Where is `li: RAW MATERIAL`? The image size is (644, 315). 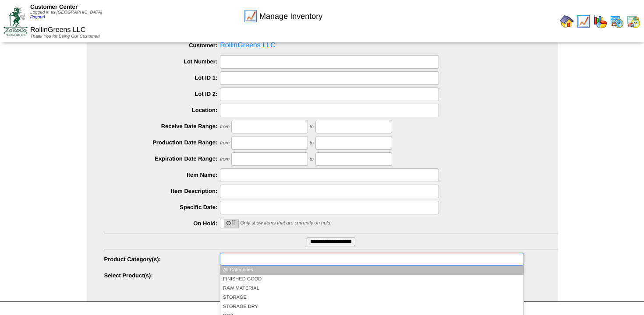 li: RAW MATERIAL is located at coordinates (371, 288).